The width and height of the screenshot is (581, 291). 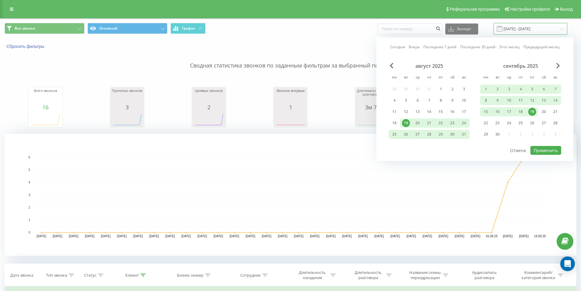 What do you see at coordinates (509, 47) in the screenshot?
I see `a: Этот месяц` at bounding box center [509, 47].